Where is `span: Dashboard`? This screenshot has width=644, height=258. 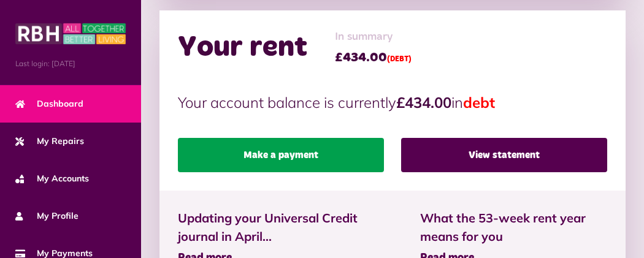 span: Dashboard is located at coordinates (49, 104).